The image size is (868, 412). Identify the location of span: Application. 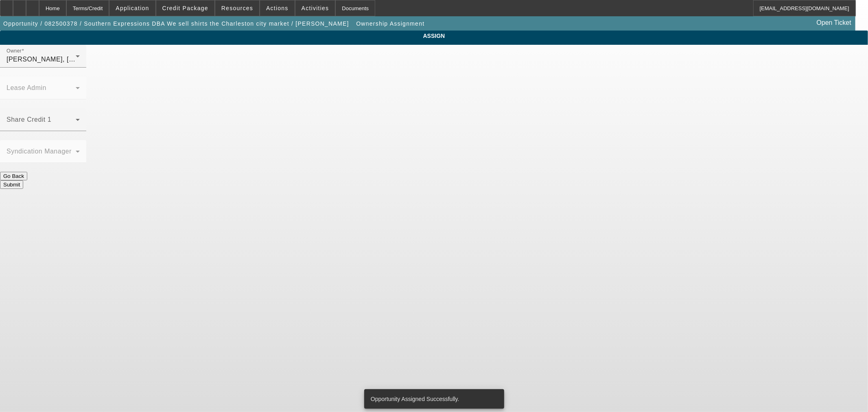
(132, 8).